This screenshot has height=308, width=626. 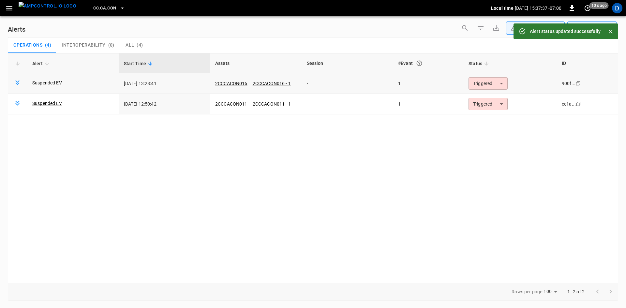 I want to click on span: Alert, so click(x=42, y=64).